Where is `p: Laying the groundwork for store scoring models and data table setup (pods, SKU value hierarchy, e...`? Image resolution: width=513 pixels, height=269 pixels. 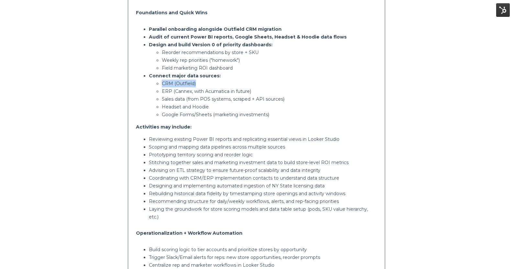
p: Laying the groundwork for store scoring models and data table setup (pods, SKU value hierarchy, e... is located at coordinates (263, 213).